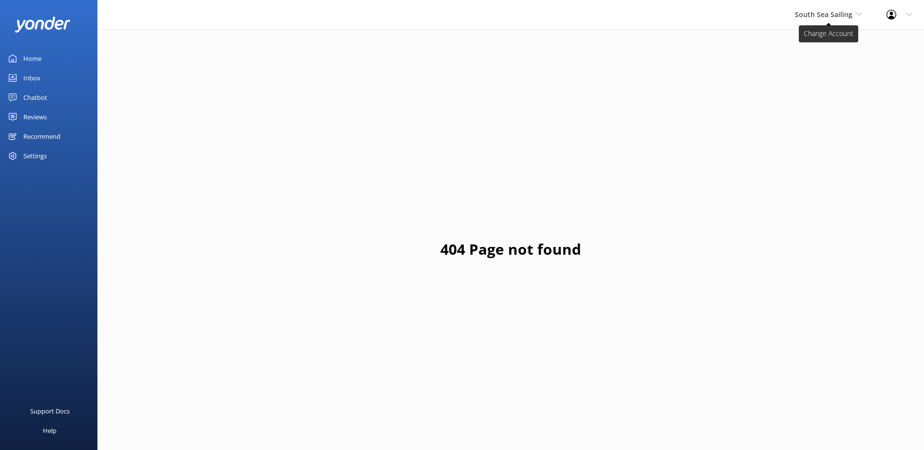 The height and width of the screenshot is (450, 924). What do you see at coordinates (50, 411) in the screenshot?
I see `div: Support Docs` at bounding box center [50, 411].